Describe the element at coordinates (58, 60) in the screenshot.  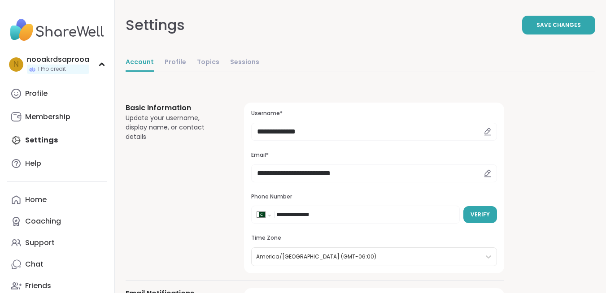
I see `div: nooakrdsaprooa` at that location.